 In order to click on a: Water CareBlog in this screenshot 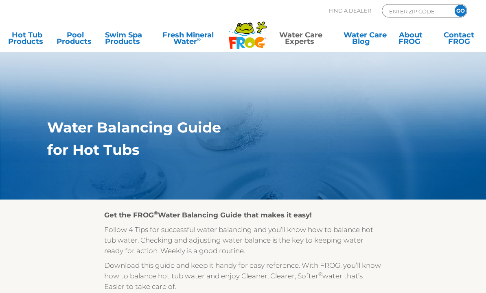, I will do `click(362, 40)`.